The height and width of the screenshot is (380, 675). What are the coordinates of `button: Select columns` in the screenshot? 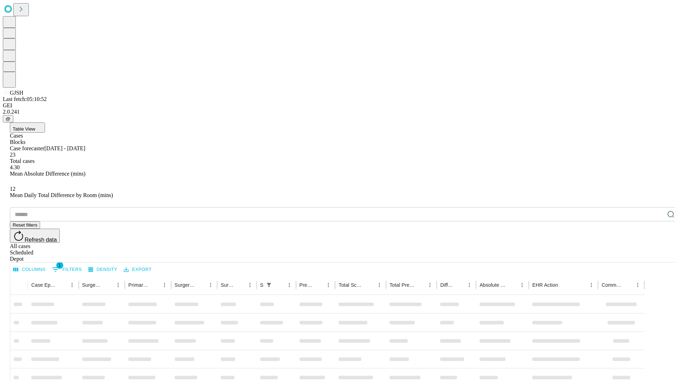 It's located at (30, 269).